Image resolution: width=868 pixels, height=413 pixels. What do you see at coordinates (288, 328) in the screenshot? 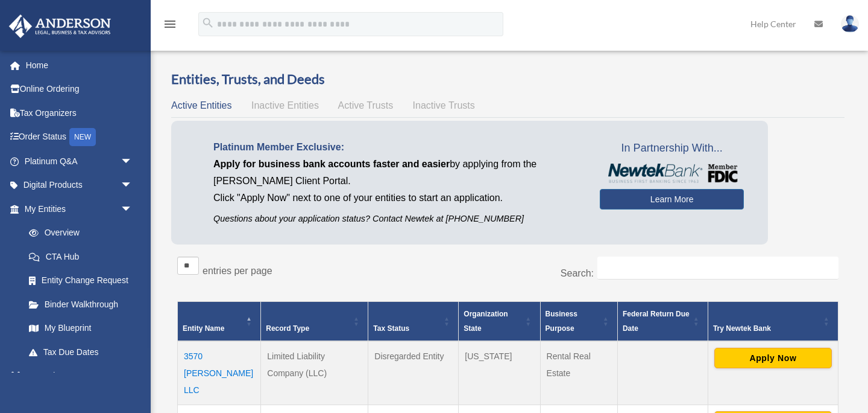
I see `span: Record Type` at bounding box center [288, 328].